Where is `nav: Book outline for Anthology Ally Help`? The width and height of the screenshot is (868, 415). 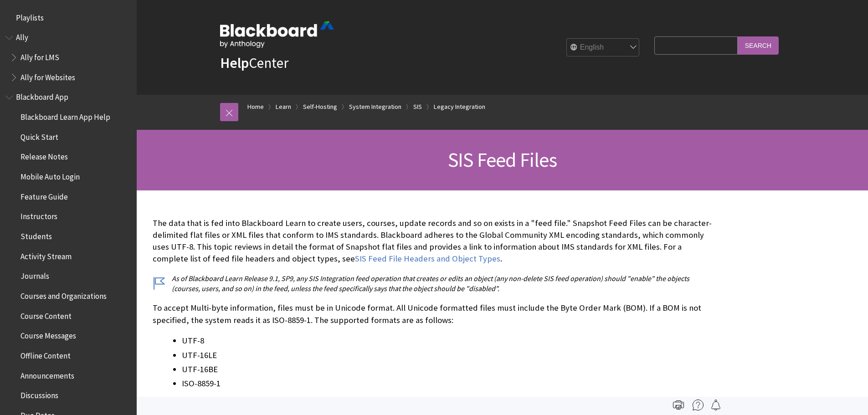 nav: Book outline for Anthology Ally Help is located at coordinates (68, 58).